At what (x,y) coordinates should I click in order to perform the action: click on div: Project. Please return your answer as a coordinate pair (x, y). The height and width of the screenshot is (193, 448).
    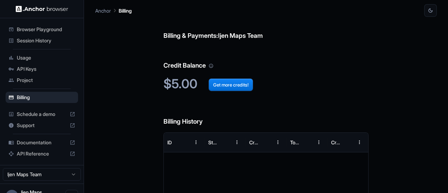
    Looking at the image, I should click on (42, 80).